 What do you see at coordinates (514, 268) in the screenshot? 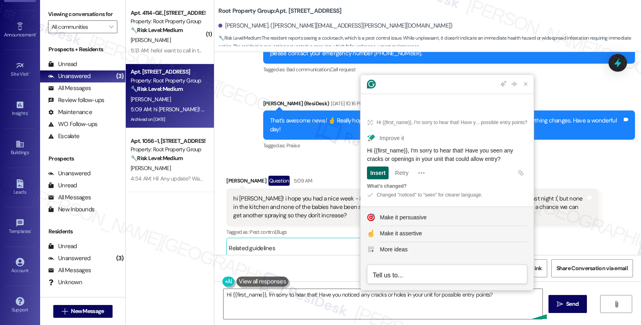
I see `span: Get Conversation Link` at bounding box center [514, 268].